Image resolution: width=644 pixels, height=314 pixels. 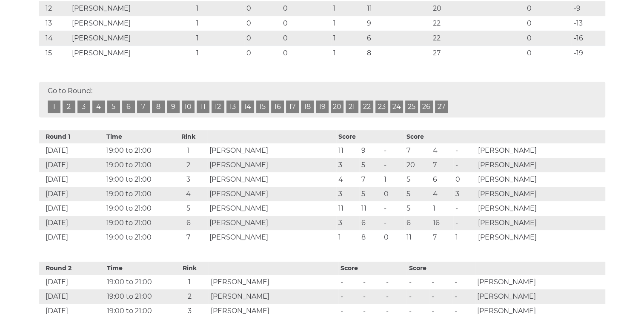 What do you see at coordinates (589, 53) in the screenshot?
I see `td: -19` at bounding box center [589, 53].